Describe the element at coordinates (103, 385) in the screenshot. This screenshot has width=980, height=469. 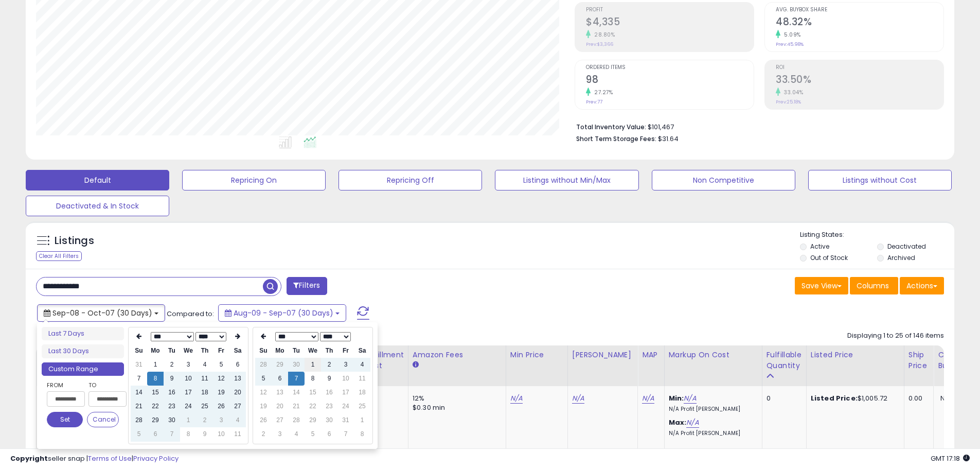
I see `label: To` at that location.